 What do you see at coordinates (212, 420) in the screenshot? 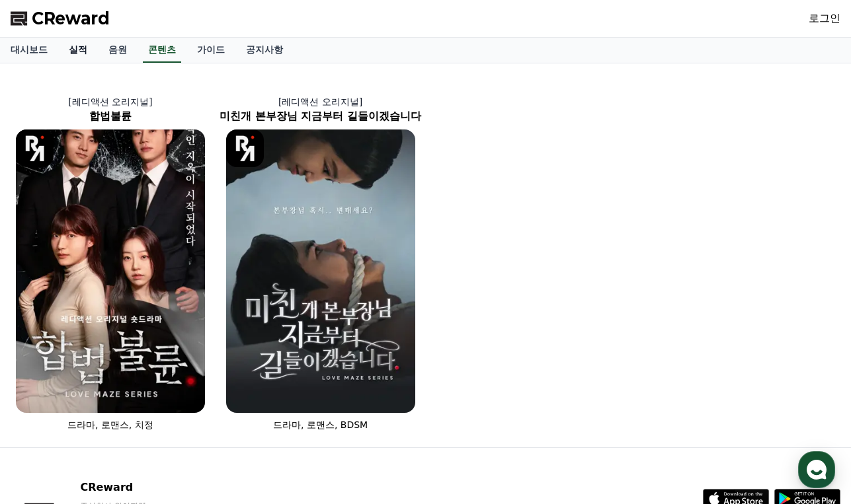
I see `span: 설정` at bounding box center [212, 420].